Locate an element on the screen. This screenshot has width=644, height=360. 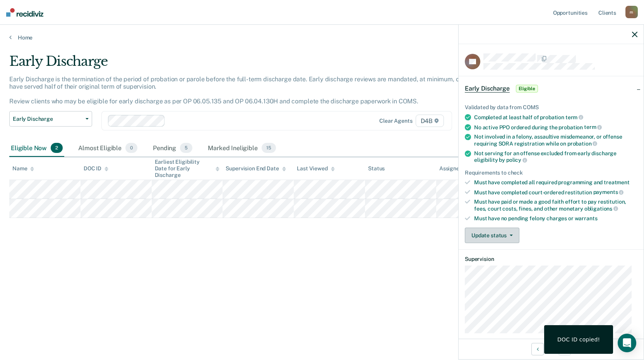
div: Status is located at coordinates (376, 168).